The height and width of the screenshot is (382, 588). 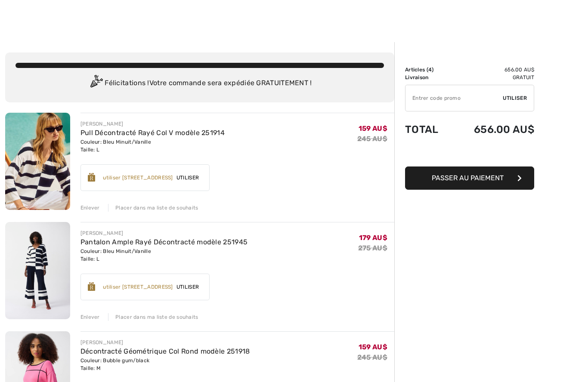 I want to click on button: Passer au paiement, so click(x=469, y=178).